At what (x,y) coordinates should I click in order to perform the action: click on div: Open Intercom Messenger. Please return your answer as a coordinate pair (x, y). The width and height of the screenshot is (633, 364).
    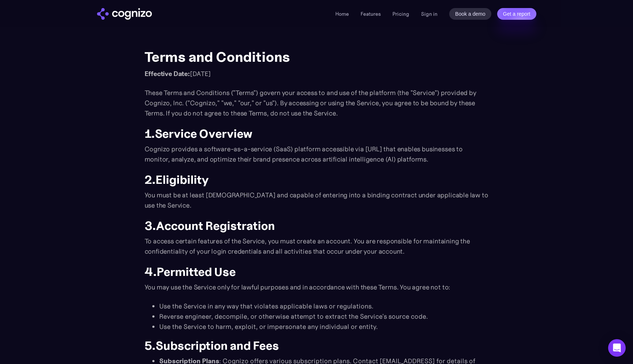
    Looking at the image, I should click on (616, 348).